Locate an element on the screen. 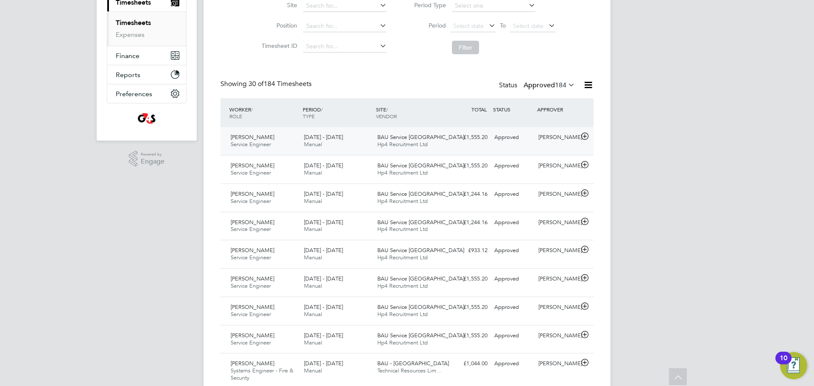 The width and height of the screenshot is (814, 386). div: Showing is located at coordinates (267, 84).